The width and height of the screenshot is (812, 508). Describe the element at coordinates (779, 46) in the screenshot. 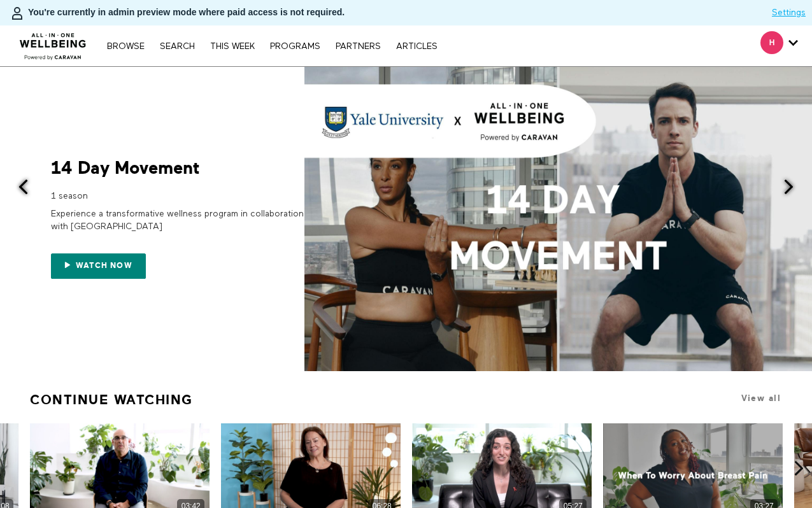

I see `div: Secondary` at that location.